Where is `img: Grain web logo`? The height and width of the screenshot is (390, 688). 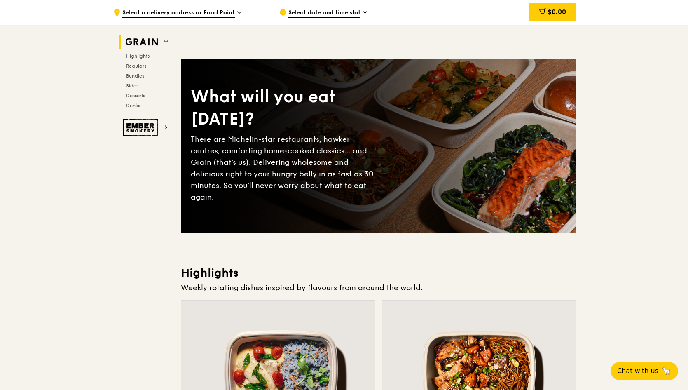 img: Grain web logo is located at coordinates (142, 42).